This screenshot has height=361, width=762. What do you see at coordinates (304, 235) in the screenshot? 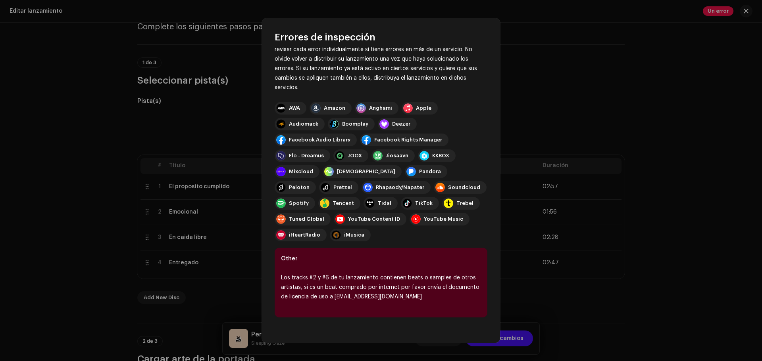
I see `div: iHeartRadio` at bounding box center [304, 235].